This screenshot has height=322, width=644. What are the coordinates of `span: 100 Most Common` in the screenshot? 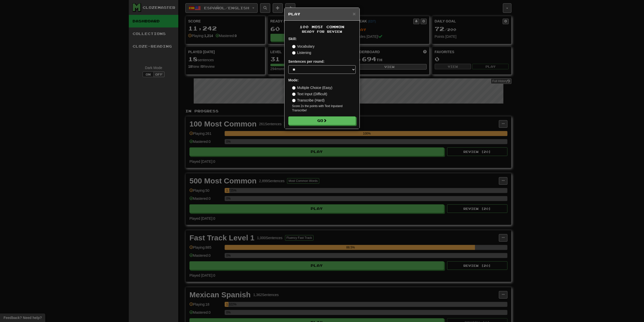 It's located at (322, 27).